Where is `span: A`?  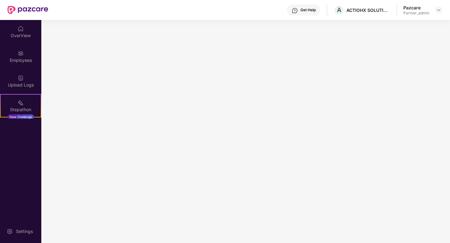
span: A is located at coordinates (339, 10).